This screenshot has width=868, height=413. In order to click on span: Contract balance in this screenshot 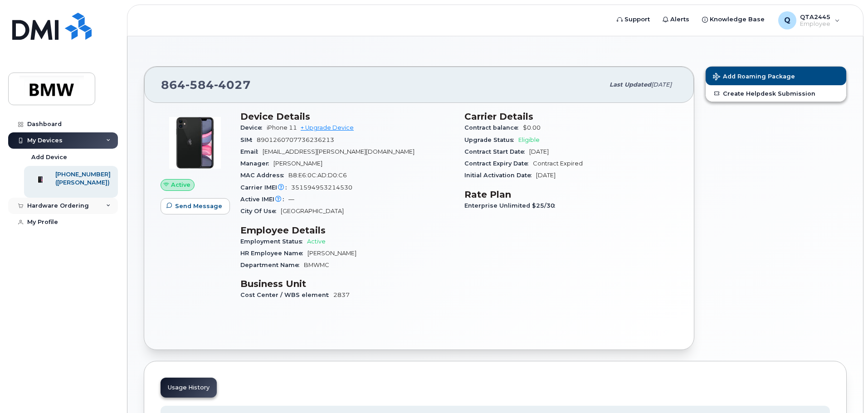, I will do `click(494, 127)`.